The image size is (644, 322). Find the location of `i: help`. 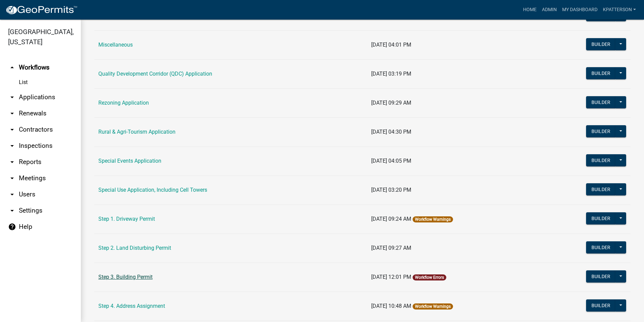

i: help is located at coordinates (12, 227).